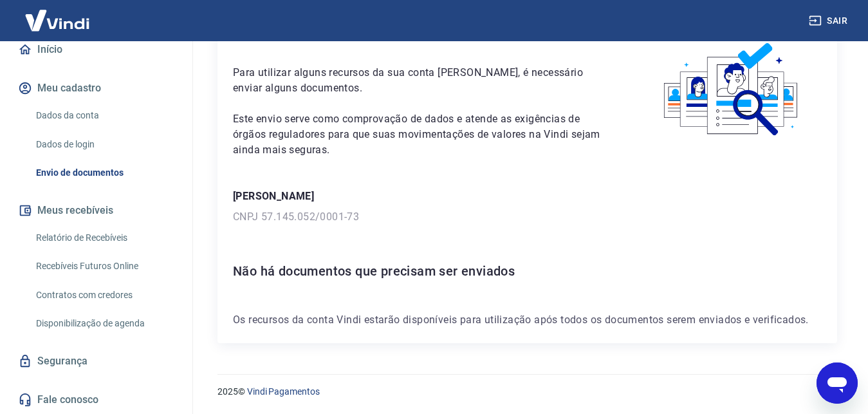 The image size is (868, 414). What do you see at coordinates (104, 173) in the screenshot?
I see `a: Envio de documentos` at bounding box center [104, 173].